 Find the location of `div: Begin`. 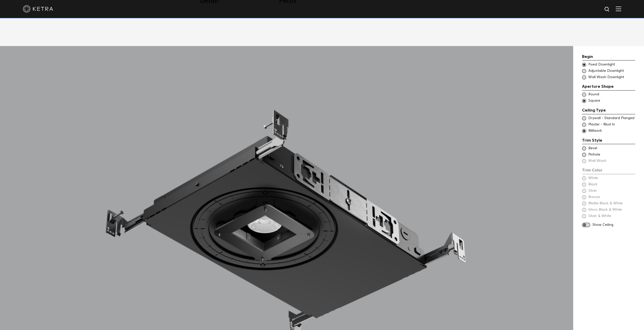

div: Begin is located at coordinates (608, 57).